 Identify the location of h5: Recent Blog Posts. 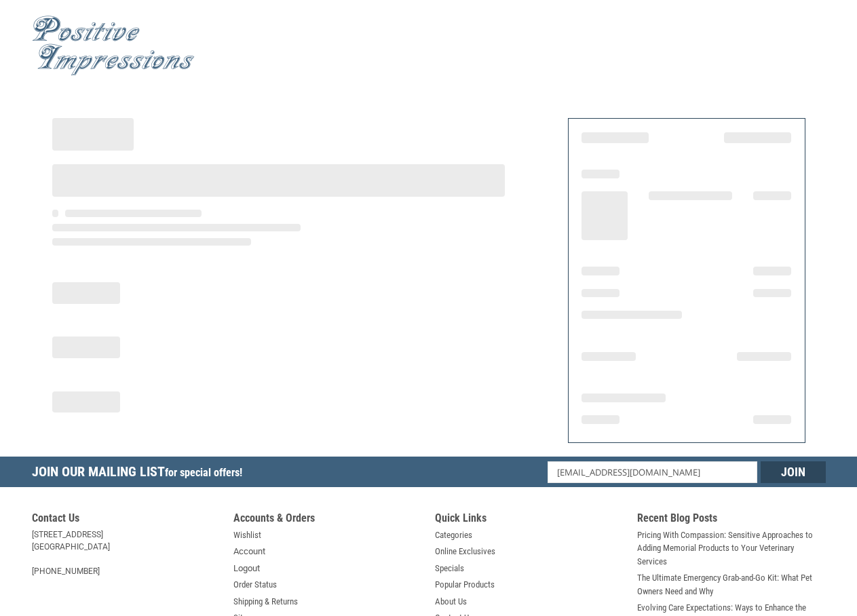
(731, 520).